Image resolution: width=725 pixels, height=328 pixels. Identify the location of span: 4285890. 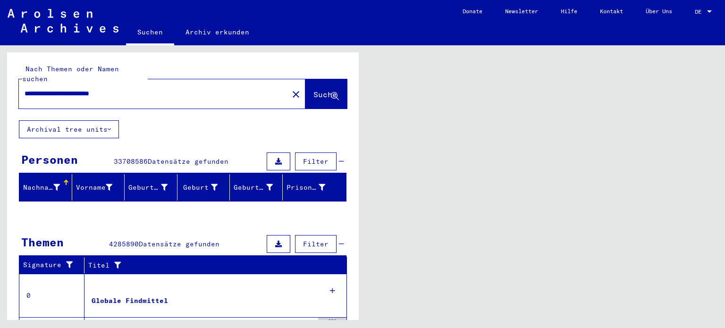
(124, 244).